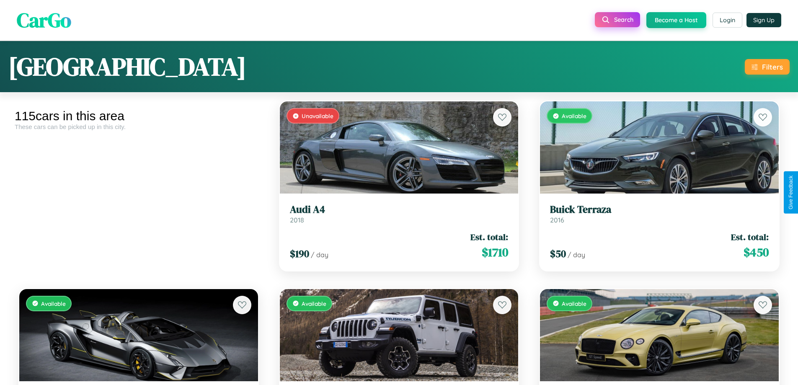 Image resolution: width=798 pixels, height=385 pixels. What do you see at coordinates (558, 253) in the screenshot?
I see `span: $ 50` at bounding box center [558, 253].